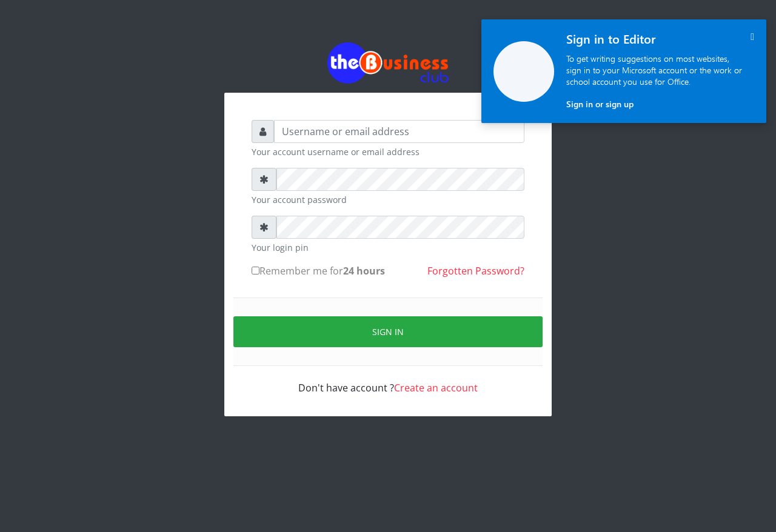  What do you see at coordinates (255, 270) in the screenshot?
I see `input: Remember me for24 hours` at bounding box center [255, 270].